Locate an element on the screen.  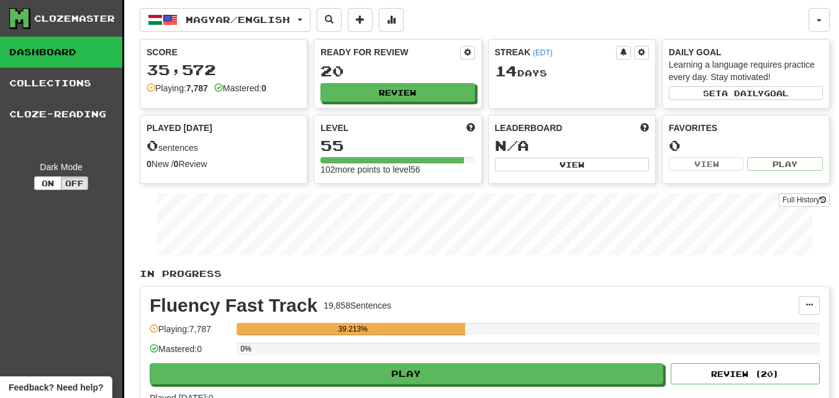
button: Search sentences is located at coordinates (329, 20).